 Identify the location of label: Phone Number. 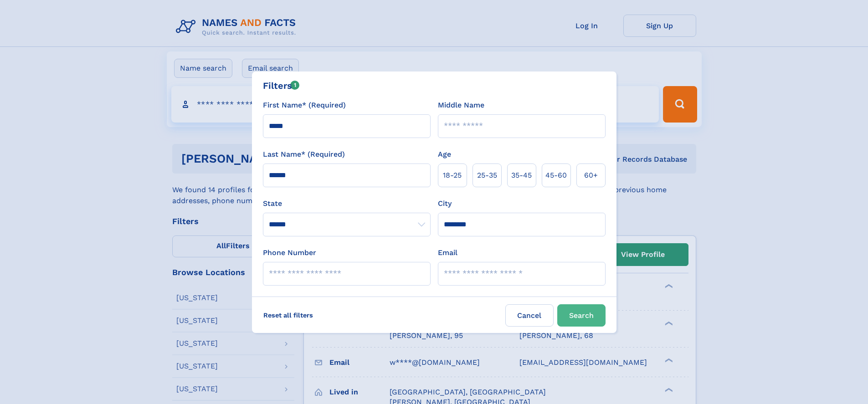
(289, 253).